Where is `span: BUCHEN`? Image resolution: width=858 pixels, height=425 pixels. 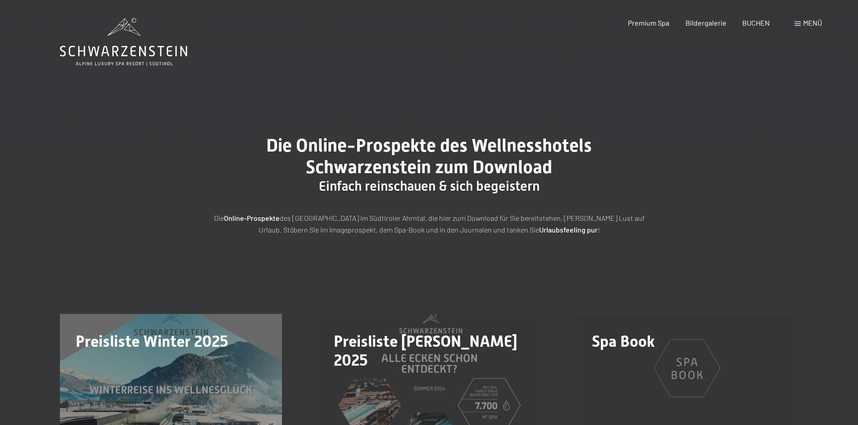 span: BUCHEN is located at coordinates (755, 23).